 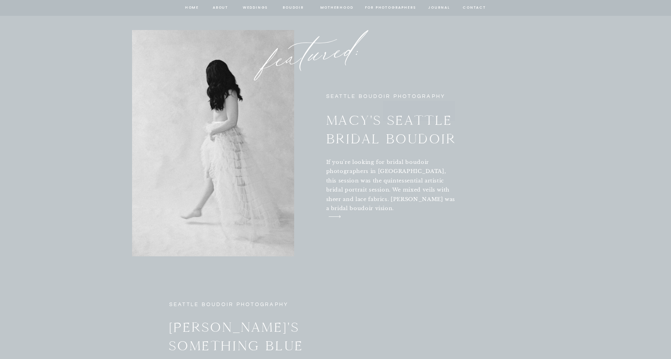 What do you see at coordinates (192, 8) in the screenshot?
I see `nav: home` at bounding box center [192, 8].